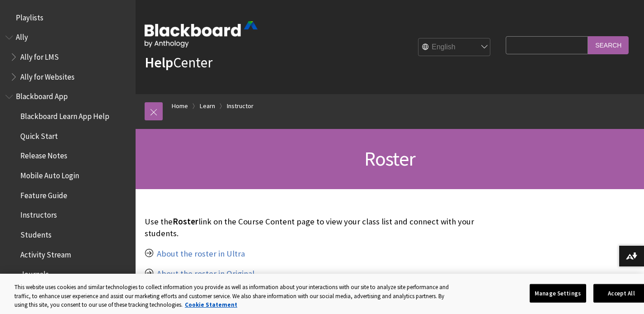  What do you see at coordinates (201, 254) in the screenshot?
I see `a: About the roster in Ultra` at bounding box center [201, 254].